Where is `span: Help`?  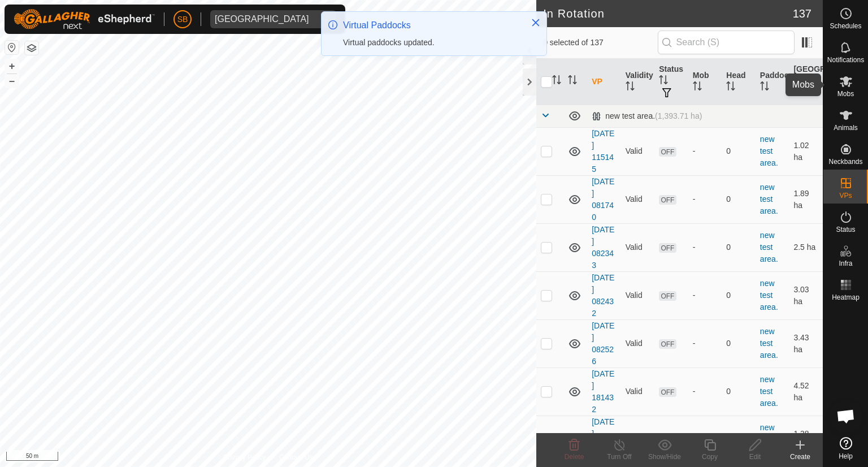
span: Help is located at coordinates (845, 456).